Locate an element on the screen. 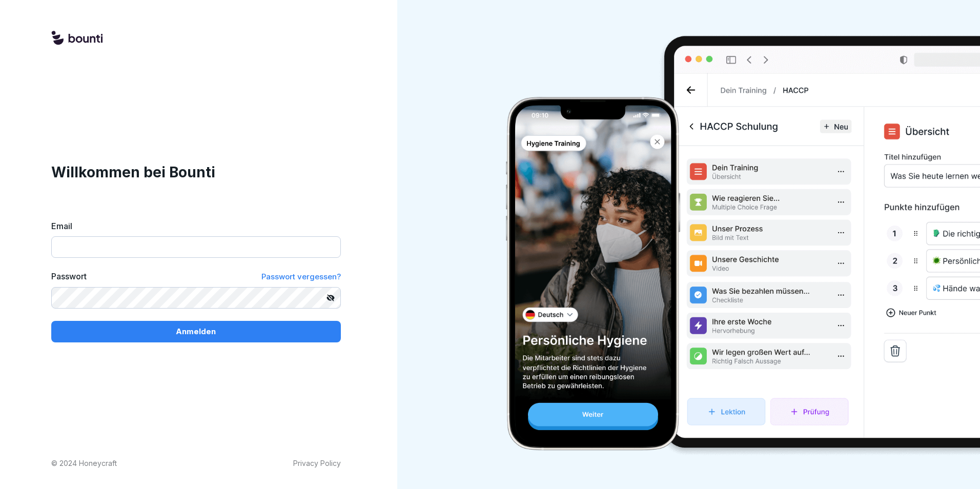  a: Privacy Policy is located at coordinates (317, 463).